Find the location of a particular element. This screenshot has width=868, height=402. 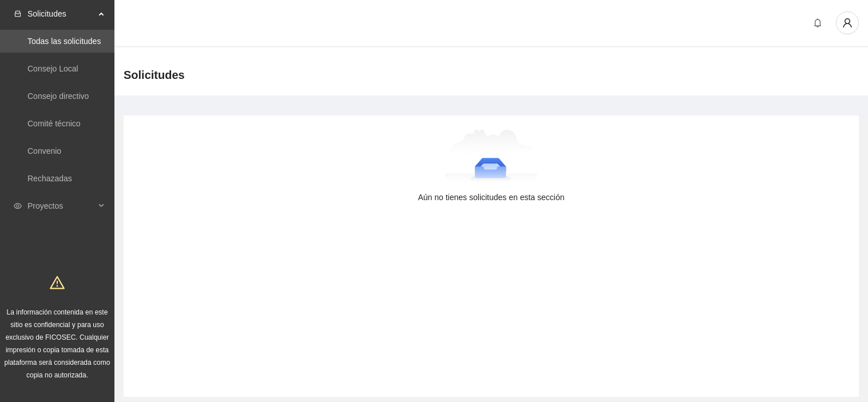

span: inbox is located at coordinates (18, 14).